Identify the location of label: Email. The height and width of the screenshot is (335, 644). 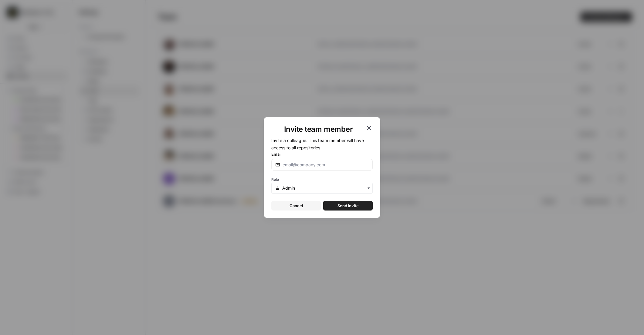
(322, 154).